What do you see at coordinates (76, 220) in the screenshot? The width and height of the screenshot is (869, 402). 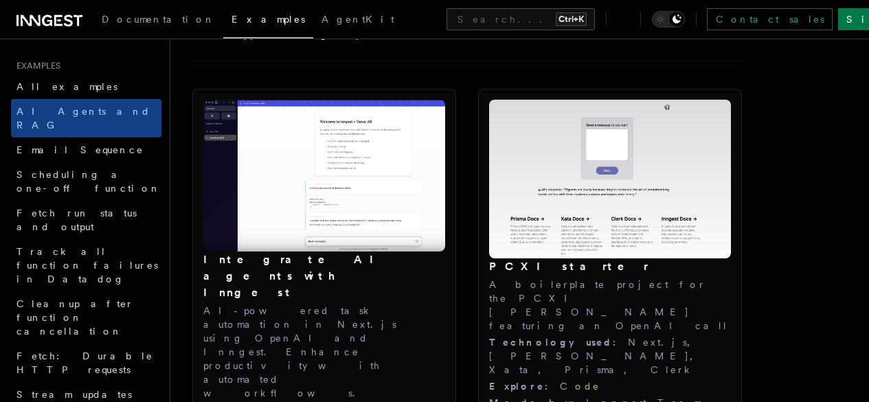 I see `span: Fetch run status and output` at bounding box center [76, 220].